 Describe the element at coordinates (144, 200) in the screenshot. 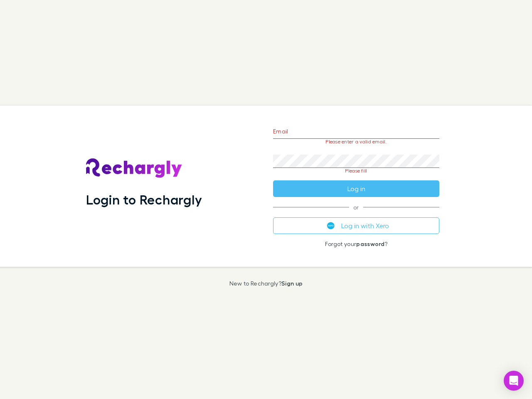

I see `h1: Login to Rechargly` at that location.